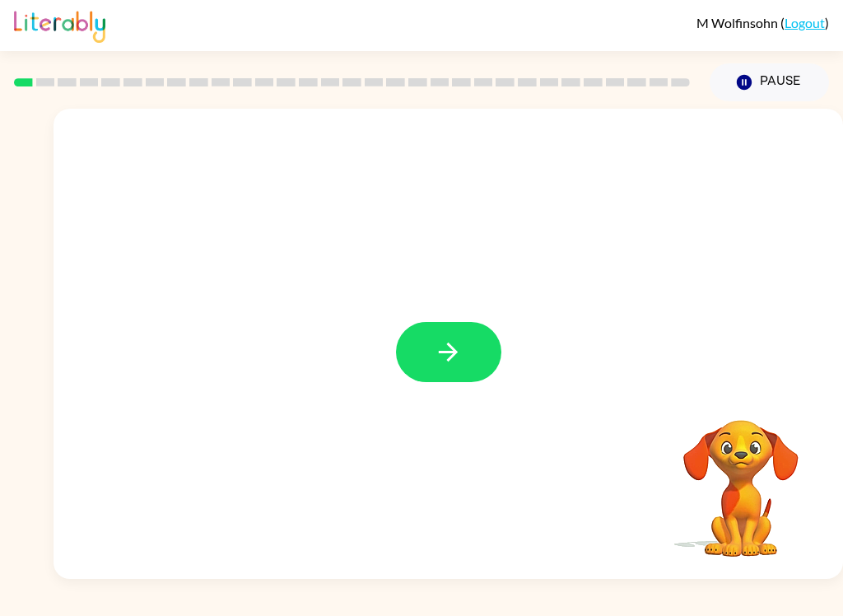 This screenshot has width=843, height=616. What do you see at coordinates (738, 22) in the screenshot?
I see `span: M Wolfinsohn` at bounding box center [738, 22].